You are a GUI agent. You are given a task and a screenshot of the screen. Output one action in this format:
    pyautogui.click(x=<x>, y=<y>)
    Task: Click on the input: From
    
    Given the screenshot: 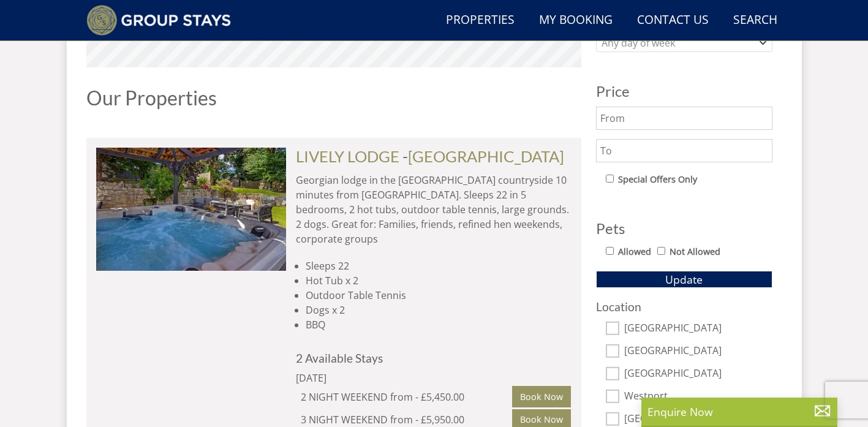 What is the action you would take?
    pyautogui.click(x=684, y=118)
    